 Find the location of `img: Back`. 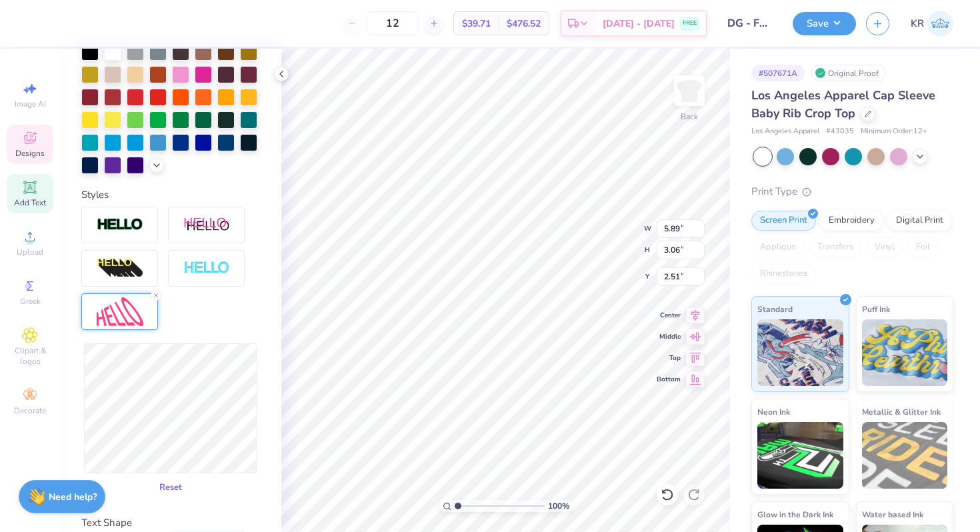

img: Back is located at coordinates (690, 91).